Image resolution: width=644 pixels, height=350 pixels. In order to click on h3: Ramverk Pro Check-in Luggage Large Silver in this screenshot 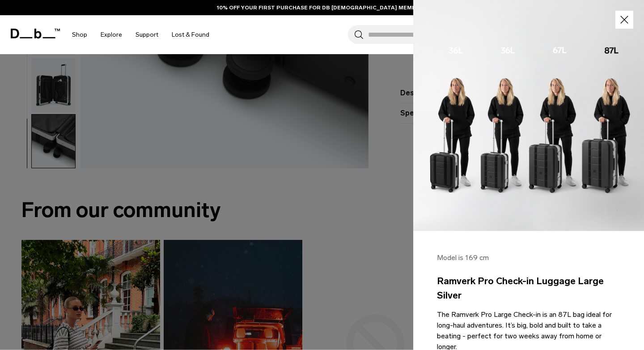, I will do `click(528, 288)`.